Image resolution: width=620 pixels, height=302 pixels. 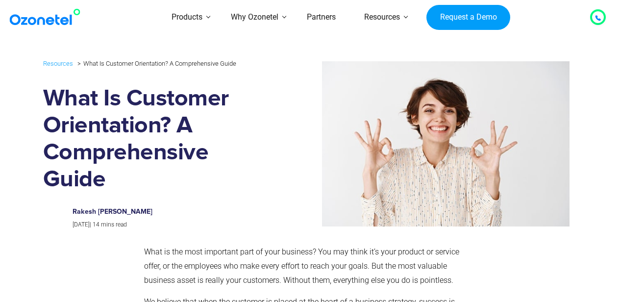 What do you see at coordinates (154, 139) in the screenshot?
I see `h1: What Is Customer Orientation? A Comprehensive Guide` at bounding box center [154, 139].